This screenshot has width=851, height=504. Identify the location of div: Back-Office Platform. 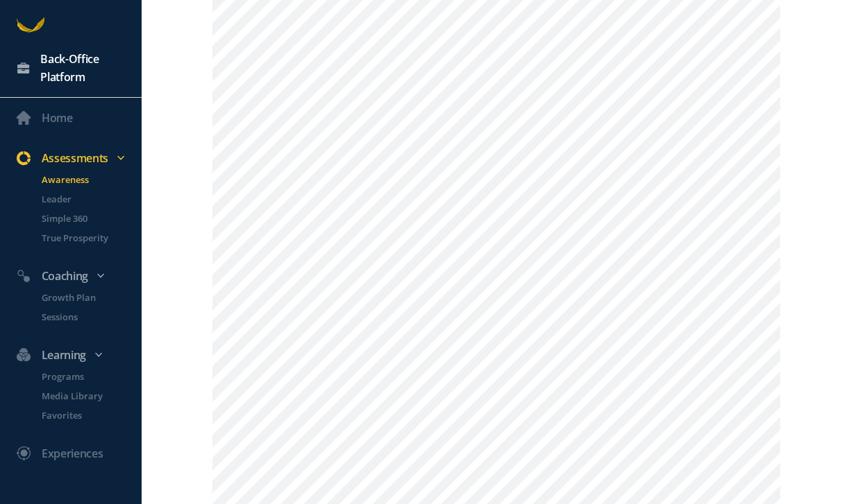
(90, 68).